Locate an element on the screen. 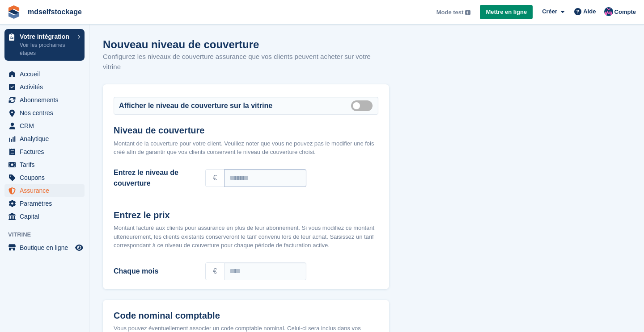 The width and height of the screenshot is (644, 332). span: Aide is located at coordinates (589, 12).